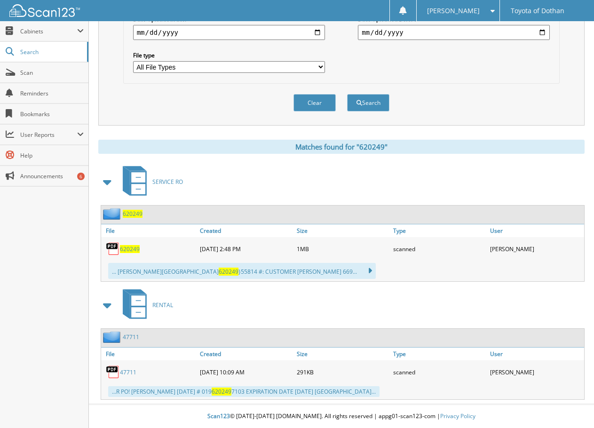 This screenshot has height=428, width=594. Describe the element at coordinates (368, 102) in the screenshot. I see `button: Search` at that location.